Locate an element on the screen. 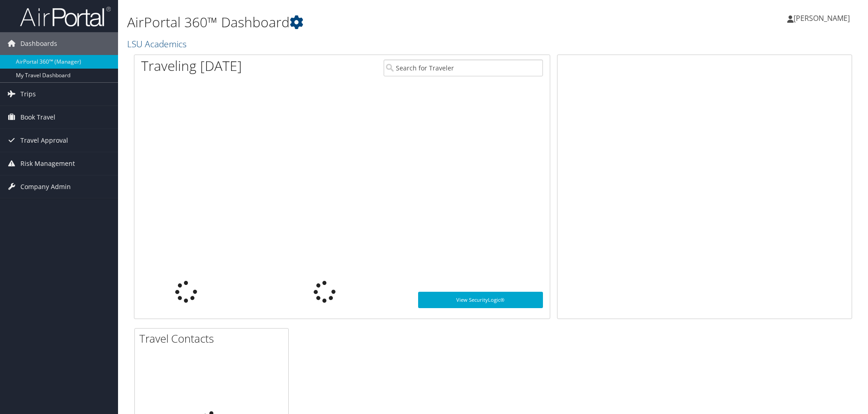 The width and height of the screenshot is (868, 414). h2: Travel Contacts is located at coordinates (214, 339).